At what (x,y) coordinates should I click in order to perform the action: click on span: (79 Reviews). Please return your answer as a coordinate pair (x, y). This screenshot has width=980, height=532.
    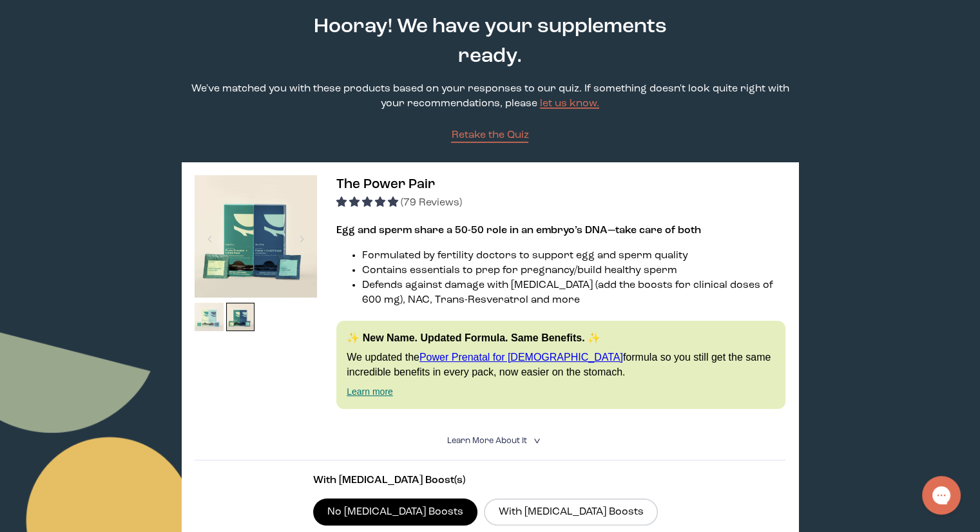
    Looking at the image, I should click on (431, 203).